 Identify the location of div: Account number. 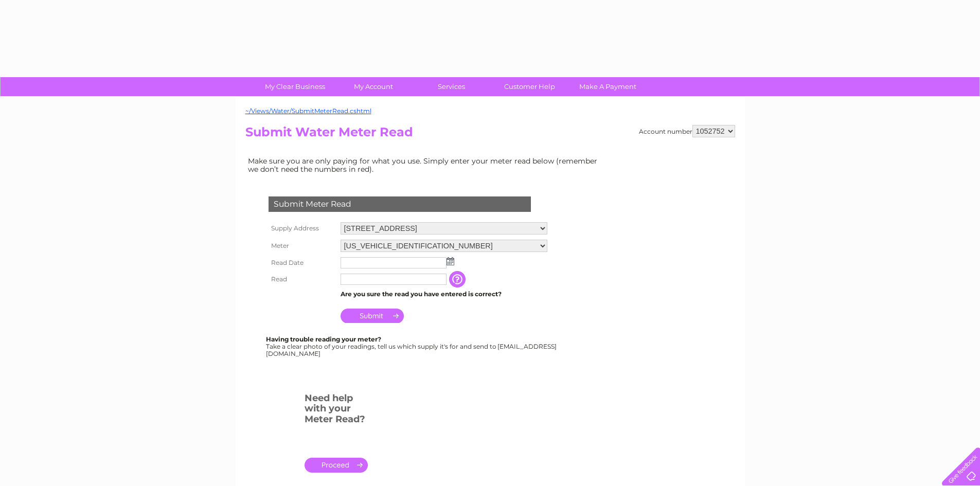
(687, 131).